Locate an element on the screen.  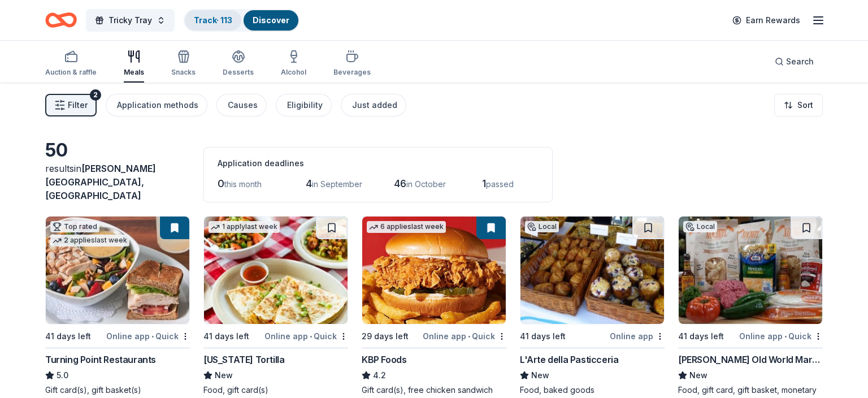
button: Alcohol is located at coordinates (293, 64).